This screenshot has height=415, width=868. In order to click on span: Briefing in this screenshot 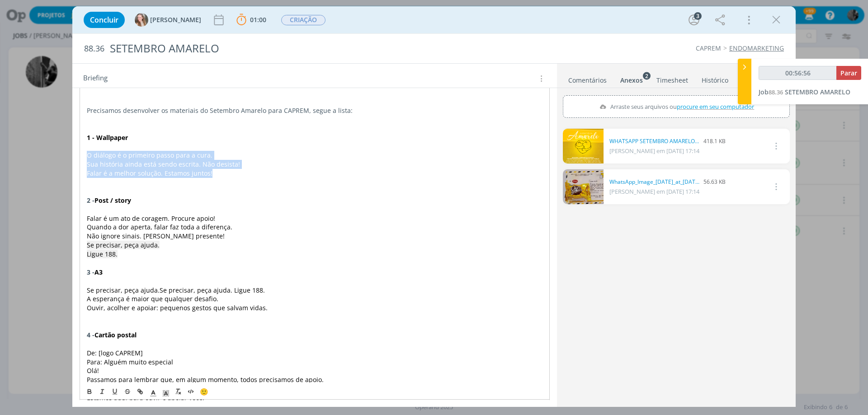, I will do `click(96, 79)`.